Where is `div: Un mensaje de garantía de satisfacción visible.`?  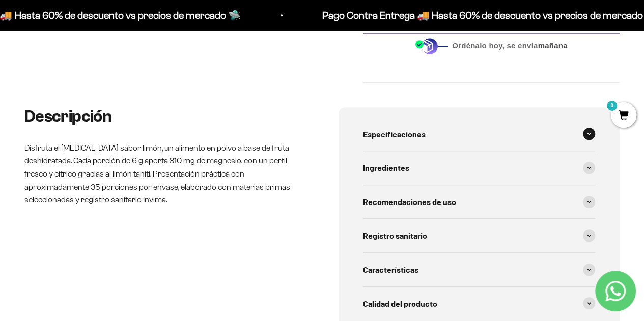
div: Un mensaje de garantía de satisfacción visible. is located at coordinates (112, 107).